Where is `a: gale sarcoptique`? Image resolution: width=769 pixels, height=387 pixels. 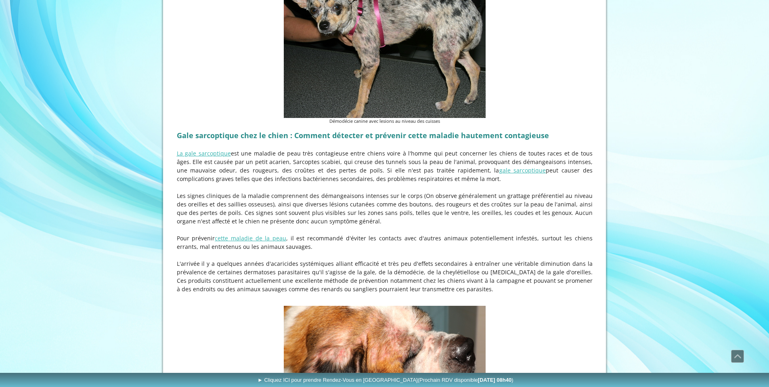 a: gale sarcoptique is located at coordinates (523, 170).